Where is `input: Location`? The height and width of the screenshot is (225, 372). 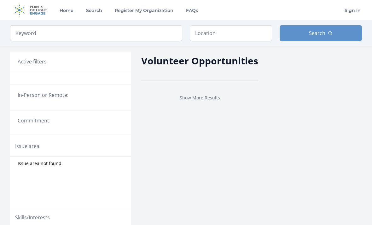 input: Location is located at coordinates (231, 33).